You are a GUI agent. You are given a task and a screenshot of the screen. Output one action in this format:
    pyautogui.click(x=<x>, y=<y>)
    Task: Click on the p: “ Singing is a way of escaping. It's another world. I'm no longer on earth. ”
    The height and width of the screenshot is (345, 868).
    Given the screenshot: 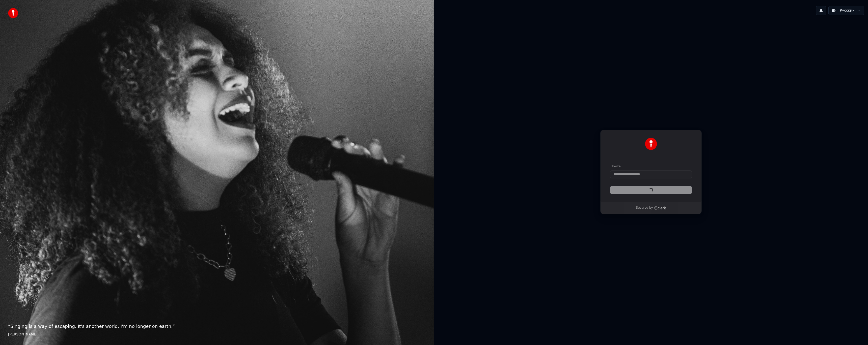 What is the action you would take?
    pyautogui.click(x=217, y=326)
    